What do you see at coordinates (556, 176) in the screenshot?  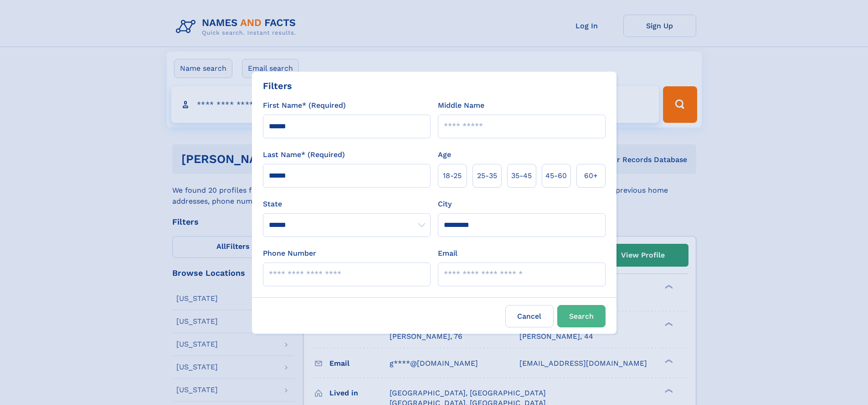 I see `span: 45‑60` at bounding box center [556, 176].